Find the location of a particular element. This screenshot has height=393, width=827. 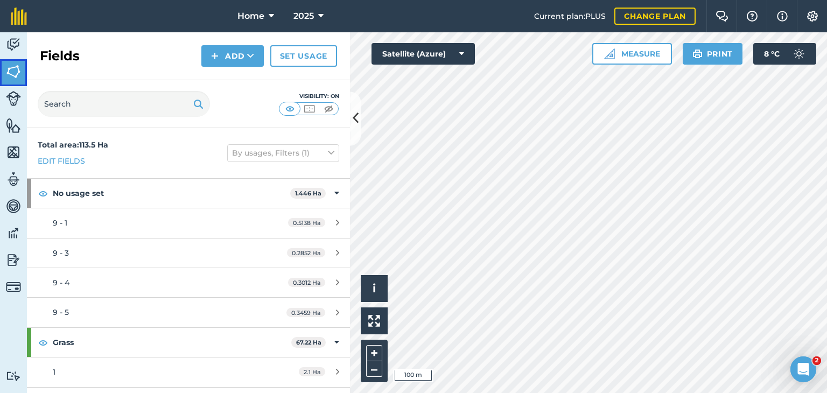

span: 2025 is located at coordinates (304, 16).